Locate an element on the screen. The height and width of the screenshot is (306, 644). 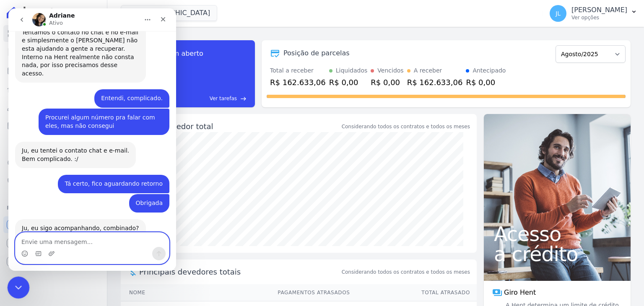
div: Ju, eu sigo acompanhando, combinado? Estou fazendo o possível para ter acesso as negativações do ... is located at coordinates (72, 232).